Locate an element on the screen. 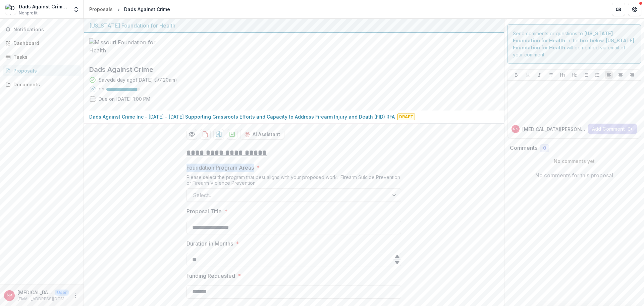 The image size is (644, 306). span: Notifications is located at coordinates (46, 30).